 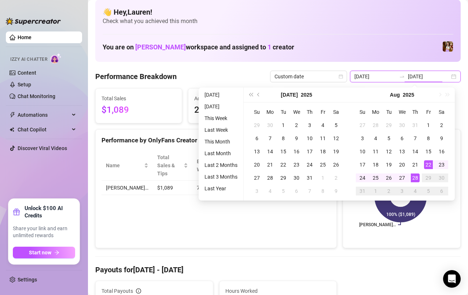 I want to click on td: 2025-07-14, so click(x=270, y=152).